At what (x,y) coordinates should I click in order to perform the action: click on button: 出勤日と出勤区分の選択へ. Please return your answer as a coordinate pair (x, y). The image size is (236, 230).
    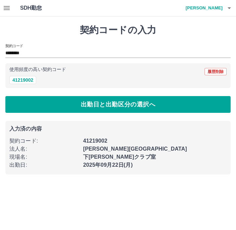
    Looking at the image, I should click on (118, 105).